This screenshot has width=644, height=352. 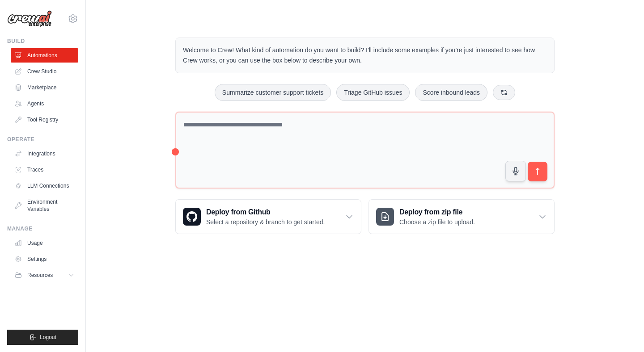 What do you see at coordinates (42, 229) in the screenshot?
I see `div: Manage` at bounding box center [42, 229].